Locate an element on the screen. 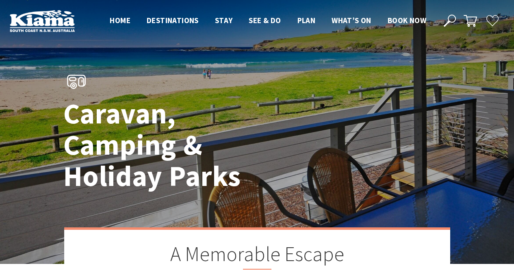 Image resolution: width=514 pixels, height=270 pixels. h2: A Memorable Escape is located at coordinates (257, 256).